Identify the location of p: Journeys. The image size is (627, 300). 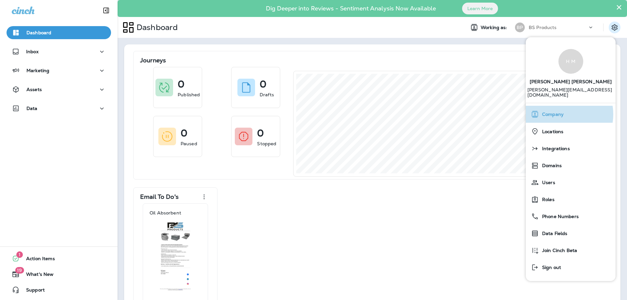
(153, 60).